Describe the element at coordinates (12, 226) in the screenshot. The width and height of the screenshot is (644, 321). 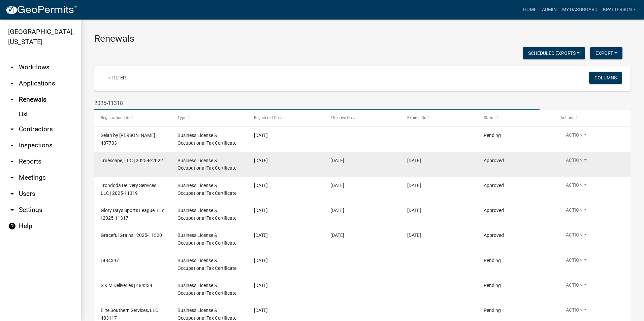
I see `i: help` at that location.